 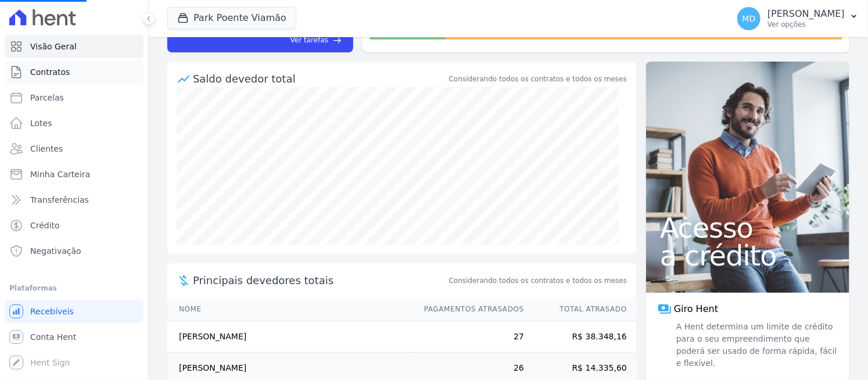 I want to click on span: Transferências, so click(x=60, y=200).